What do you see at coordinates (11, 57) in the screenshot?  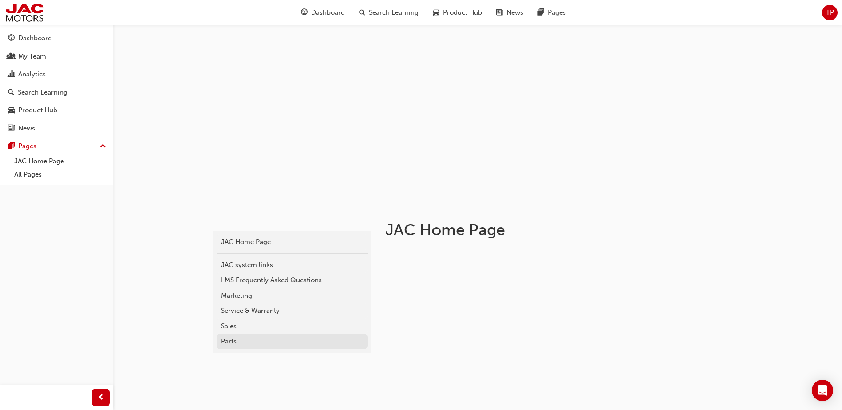 I see `span: people-icon` at bounding box center [11, 57].